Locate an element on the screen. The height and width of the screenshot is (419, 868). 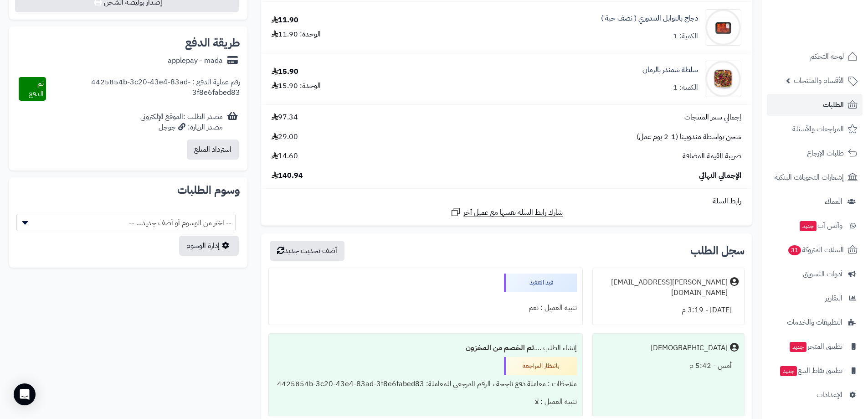
div: مصدر الطلب :الموقع الإلكتروني is located at coordinates (182, 122).